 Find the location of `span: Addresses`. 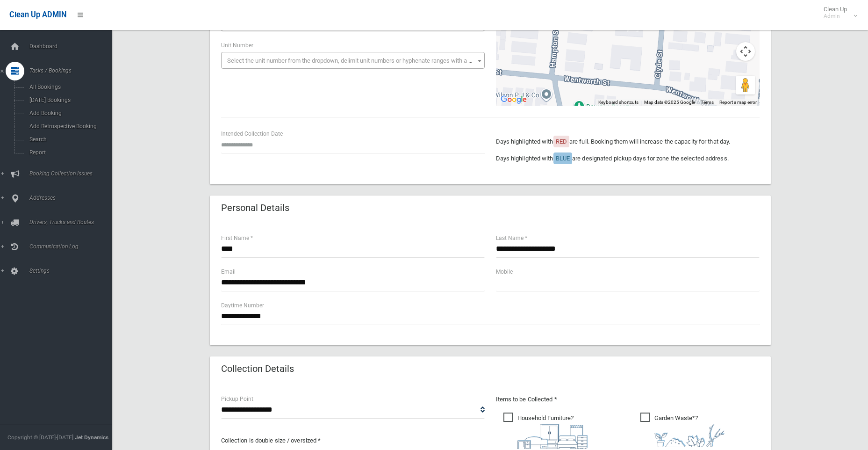

span: Addresses is located at coordinates (73, 198).